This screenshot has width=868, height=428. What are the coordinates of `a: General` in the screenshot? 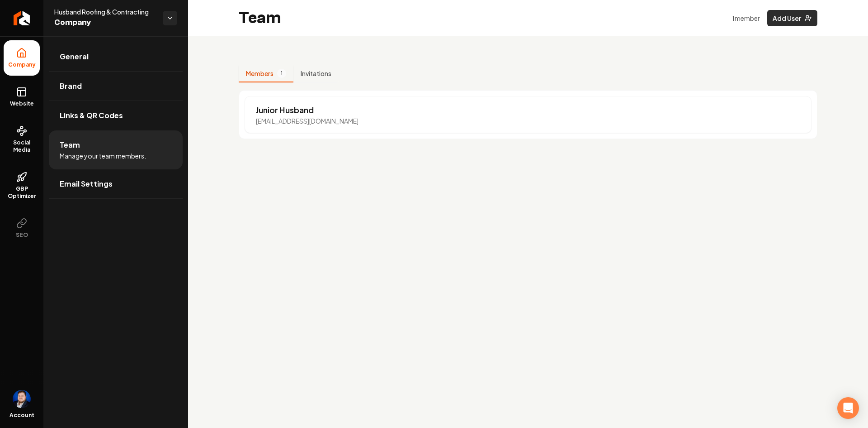 It's located at (116, 57).